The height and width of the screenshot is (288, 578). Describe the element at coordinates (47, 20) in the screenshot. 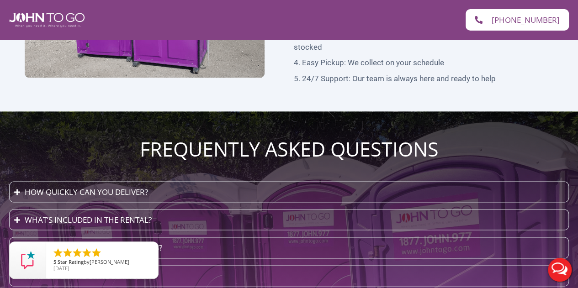

I see `img: John To Go` at that location.